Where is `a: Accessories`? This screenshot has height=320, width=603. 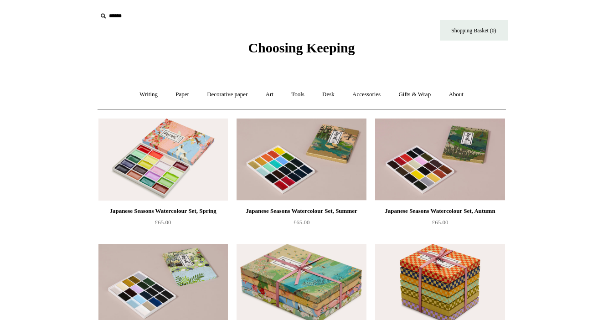
a: Accessories is located at coordinates (366, 94).